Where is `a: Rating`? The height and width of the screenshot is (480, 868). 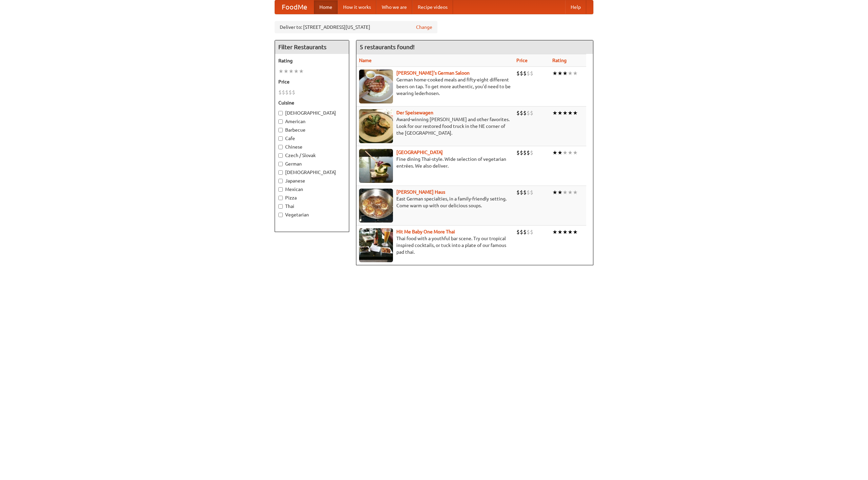
a: Rating is located at coordinates (559, 60).